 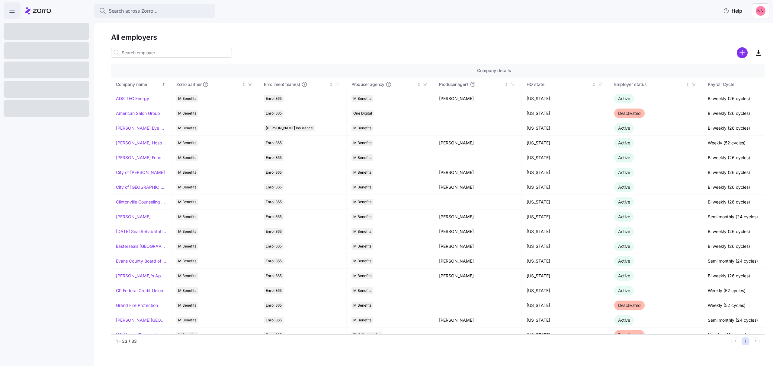 I want to click on button: Search across Zorro..., so click(x=155, y=11).